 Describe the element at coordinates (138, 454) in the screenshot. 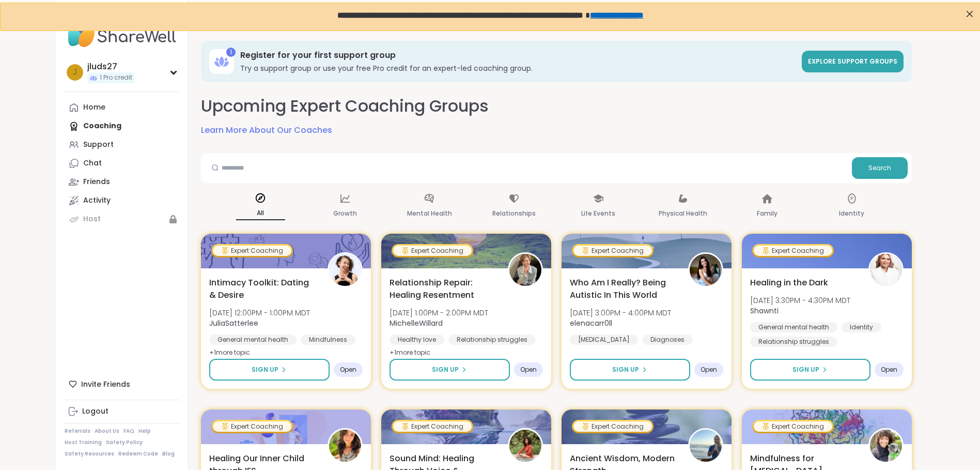

I see `a: Redeem Code` at that location.